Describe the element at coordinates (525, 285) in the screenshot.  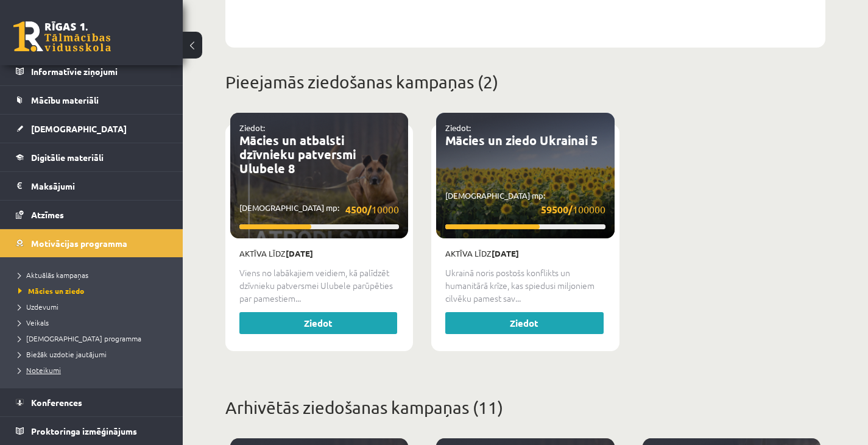
I see `p: Ukrainā noris postošs konflikts un humanitārā krīze, kas spiedusi miljoniem cilvēku pamest sav...` at that location.